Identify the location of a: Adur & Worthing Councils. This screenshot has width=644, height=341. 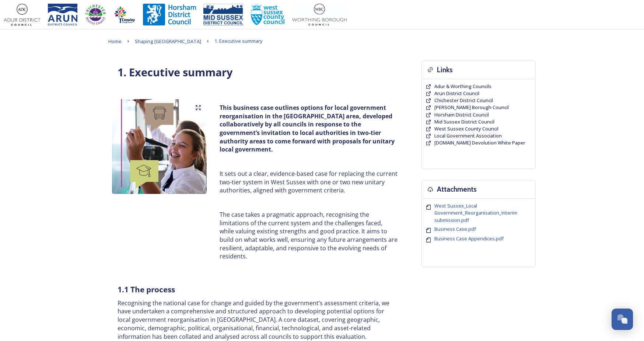
(463, 86).